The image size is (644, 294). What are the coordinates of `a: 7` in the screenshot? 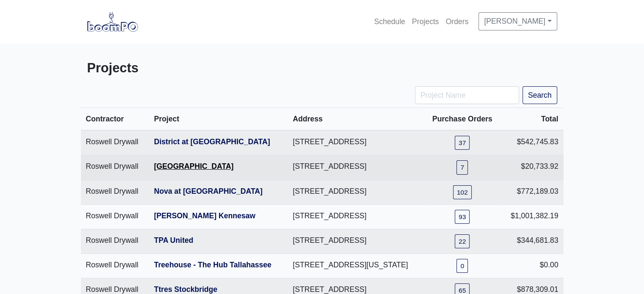 It's located at (462, 167).